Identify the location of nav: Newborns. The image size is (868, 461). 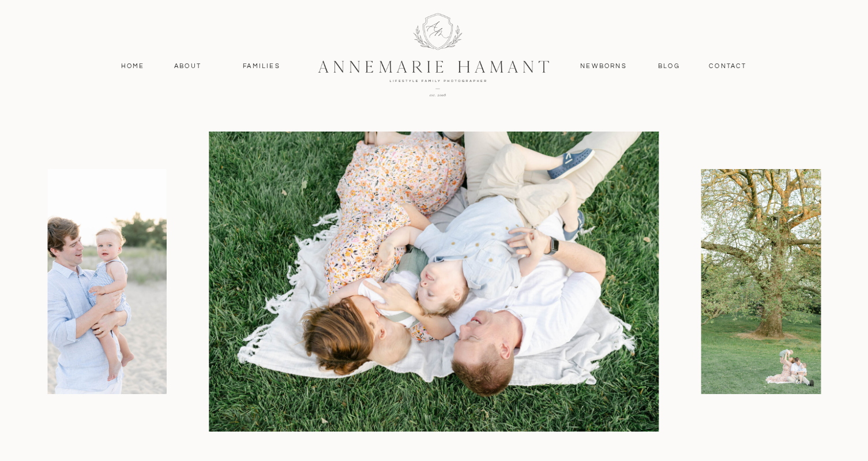
(604, 66).